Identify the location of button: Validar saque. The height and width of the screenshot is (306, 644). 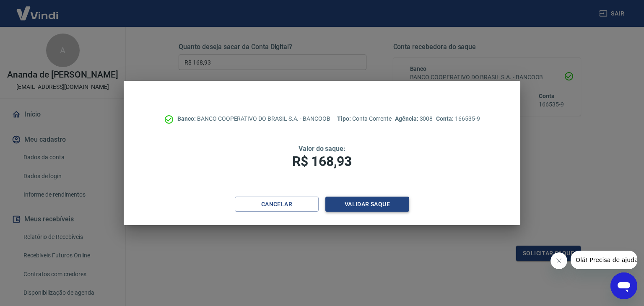
(368, 204).